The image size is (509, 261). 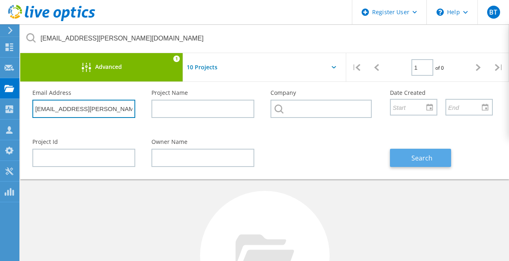 I want to click on label: Email Address, so click(x=84, y=93).